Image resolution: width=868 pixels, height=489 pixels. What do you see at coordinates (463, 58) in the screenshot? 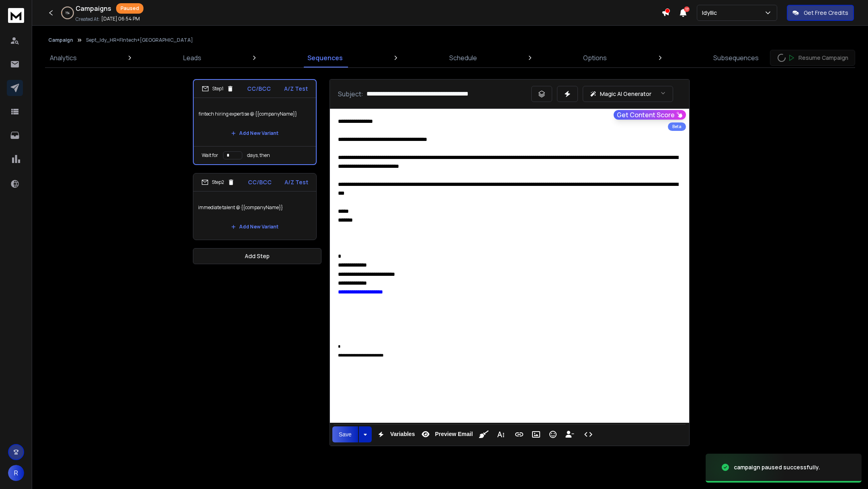
I see `a: Schedule` at bounding box center [463, 58].